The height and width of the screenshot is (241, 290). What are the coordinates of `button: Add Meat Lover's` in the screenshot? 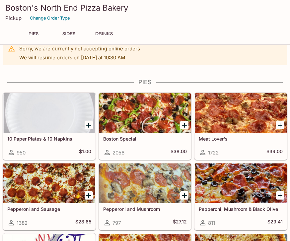 It's located at (280, 125).